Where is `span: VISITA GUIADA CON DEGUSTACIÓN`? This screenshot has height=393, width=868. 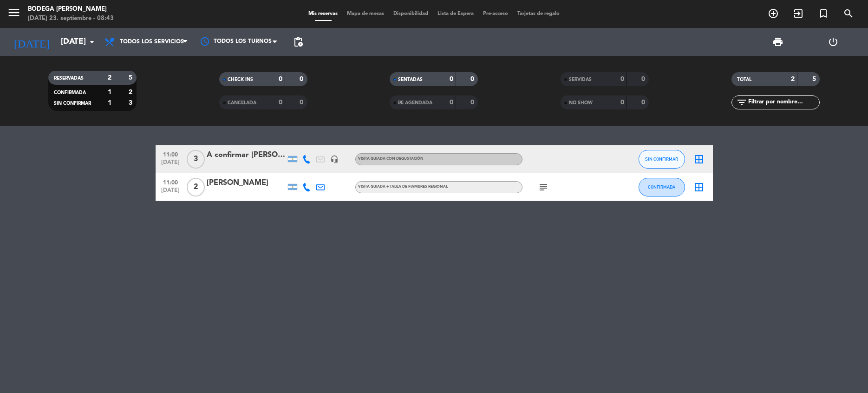
span: VISITA GUIADA CON DEGUSTACIÓN is located at coordinates (391, 159).